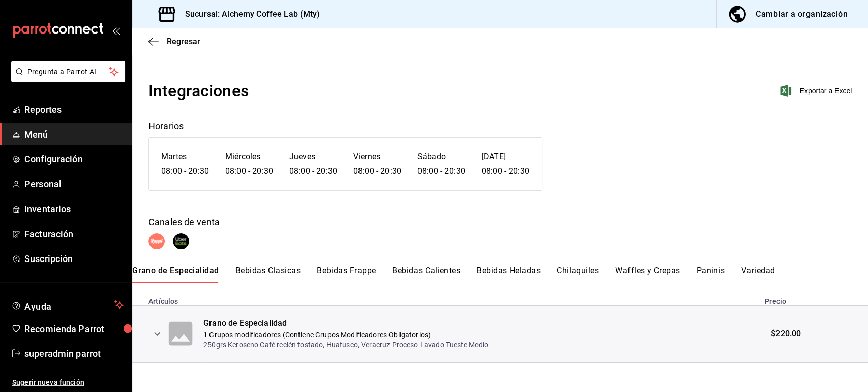 The image size is (868, 392). What do you see at coordinates (185, 157) in the screenshot?
I see `h6: Martes` at bounding box center [185, 157].